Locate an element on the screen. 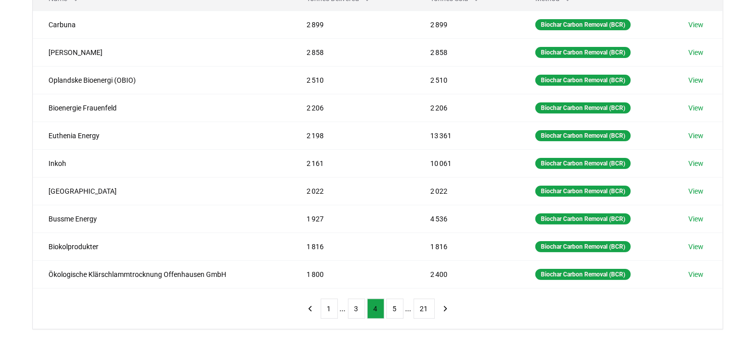 The height and width of the screenshot is (342, 755). button: 4 is located at coordinates (376, 309).